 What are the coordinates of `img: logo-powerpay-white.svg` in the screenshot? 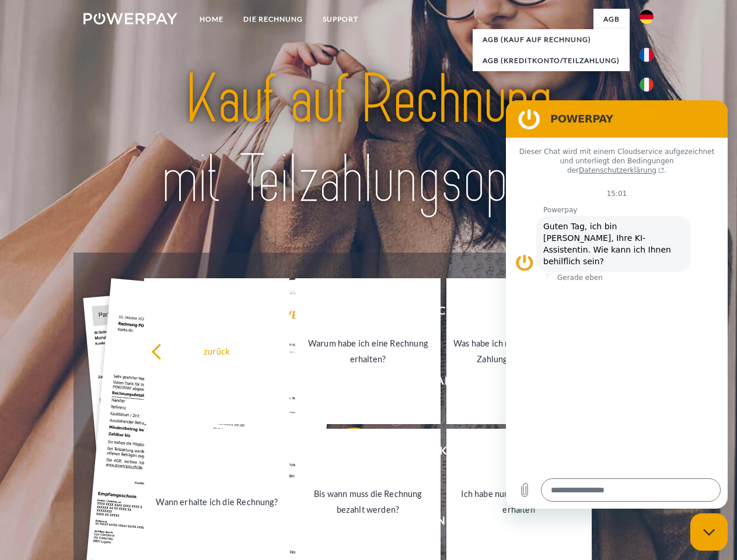 It's located at (130, 19).